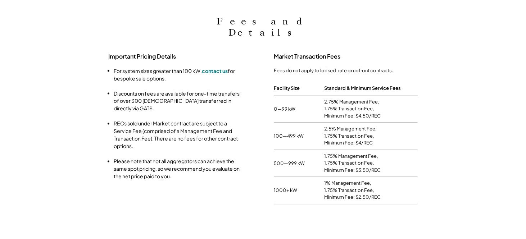 This screenshot has width=526, height=239. I want to click on div: 500—999 kW, so click(299, 164).